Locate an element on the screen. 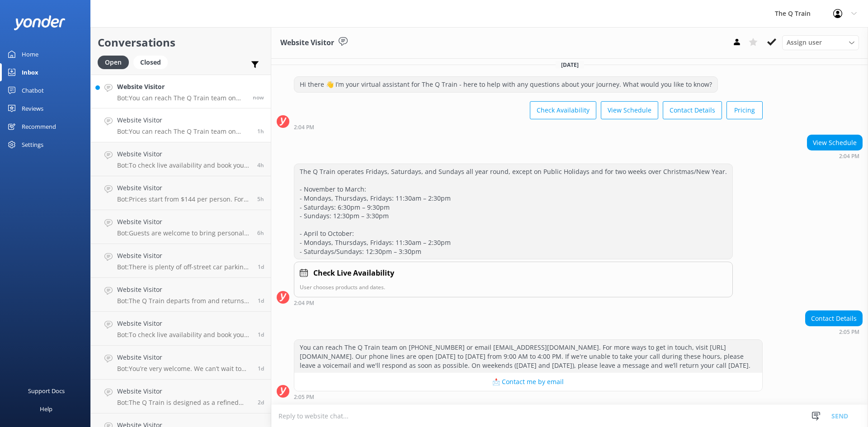  span: Sep 11 2025 08:55am (UTC +10:00) Australia/Sydney is located at coordinates (261, 334).